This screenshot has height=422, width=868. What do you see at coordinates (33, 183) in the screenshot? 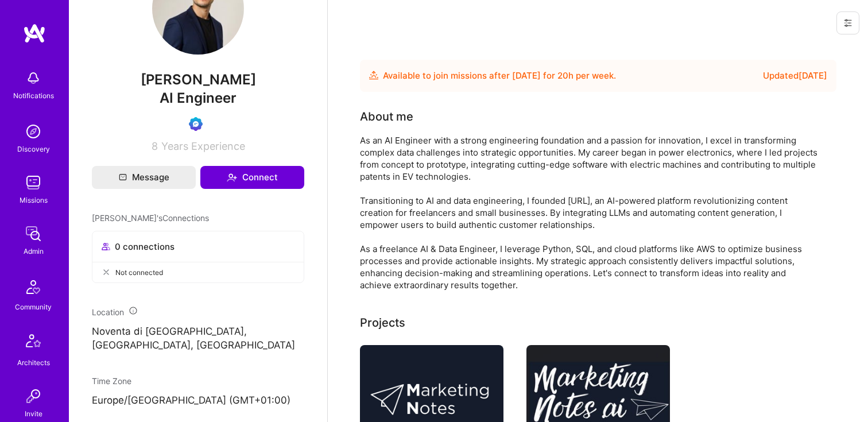
I see `img: teamwork` at bounding box center [33, 183].